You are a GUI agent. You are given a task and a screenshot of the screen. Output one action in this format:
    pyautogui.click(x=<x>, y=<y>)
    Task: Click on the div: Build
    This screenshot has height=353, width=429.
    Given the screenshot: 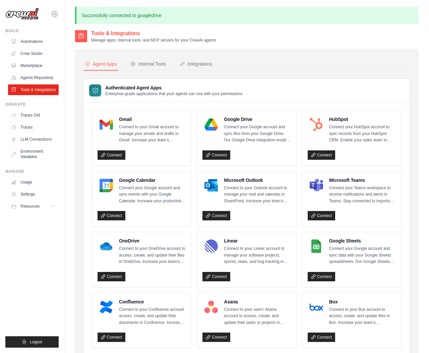 What is the action you would take?
    pyautogui.click(x=32, y=31)
    